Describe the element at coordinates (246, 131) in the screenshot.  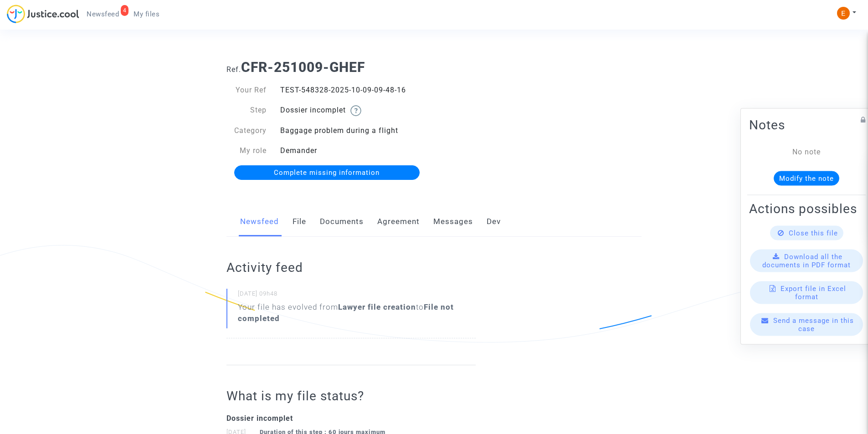
I see `div: Category` at that location.